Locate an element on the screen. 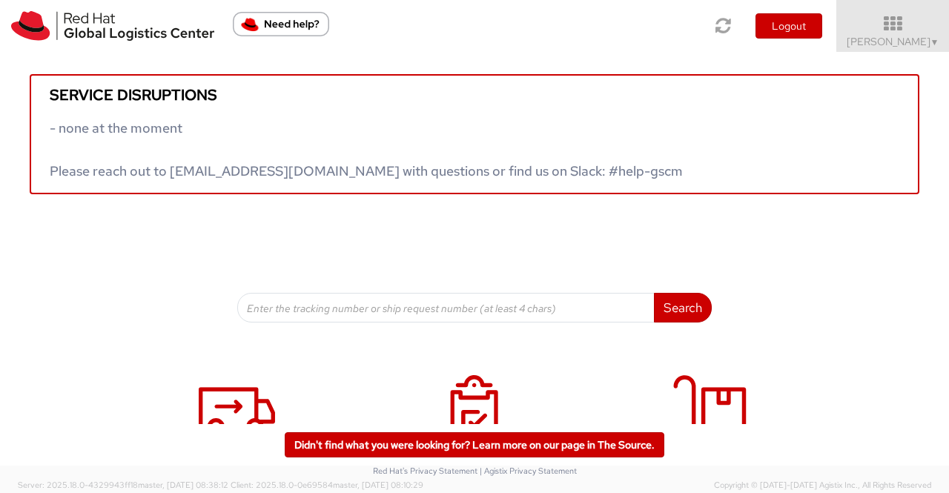  button: Need help? is located at coordinates (281, 24).